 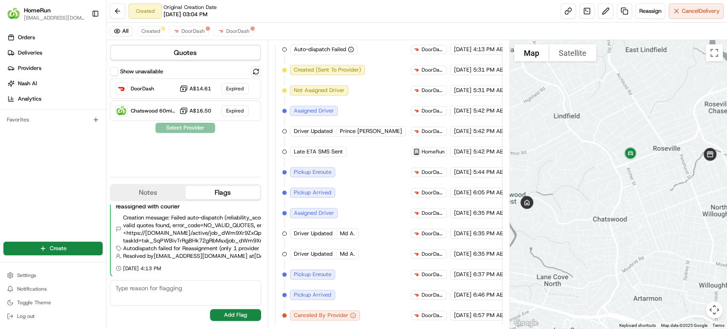 What do you see at coordinates (53, 289) in the screenshot?
I see `button: Notifications` at bounding box center [53, 289].